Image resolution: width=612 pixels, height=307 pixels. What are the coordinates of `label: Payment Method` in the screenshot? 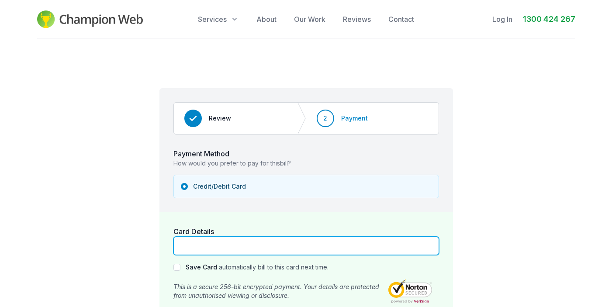 It's located at (202, 154).